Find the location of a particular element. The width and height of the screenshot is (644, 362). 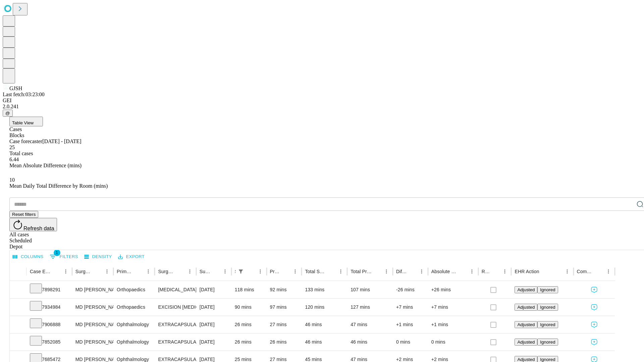

div: Total Predicted Duration is located at coordinates (361, 271).